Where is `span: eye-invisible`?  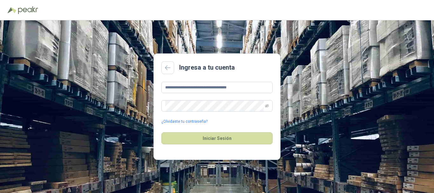 span: eye-invisible is located at coordinates (267, 106).